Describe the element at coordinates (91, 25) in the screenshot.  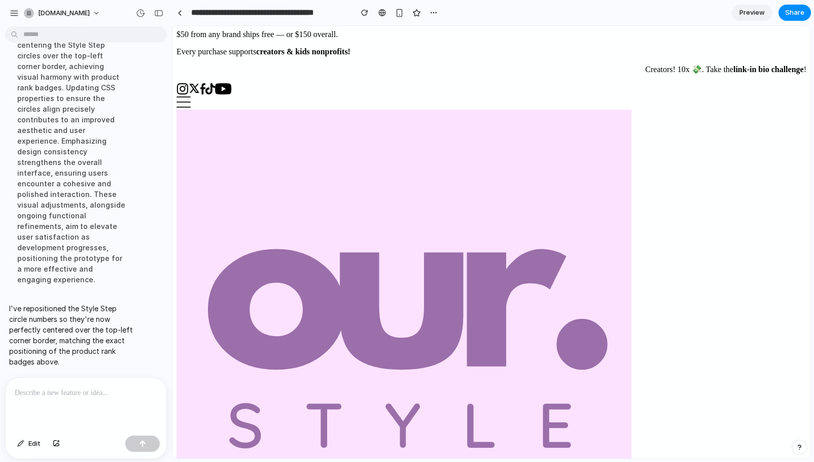
I see `a: Every purchase supports` at that location.